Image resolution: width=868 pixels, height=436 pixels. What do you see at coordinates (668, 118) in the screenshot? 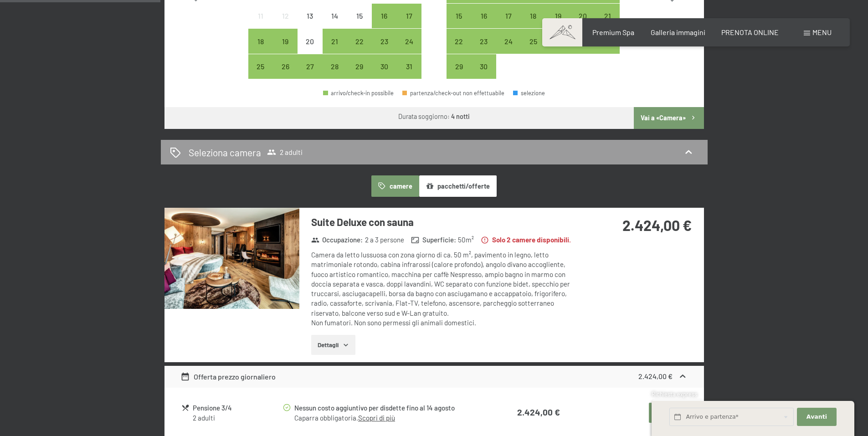
I see `button: Vai a «Camera»` at bounding box center [668, 118].